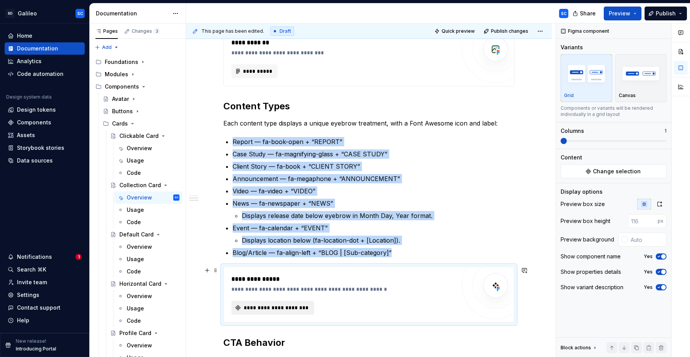  I want to click on button: Share, so click(585, 13).